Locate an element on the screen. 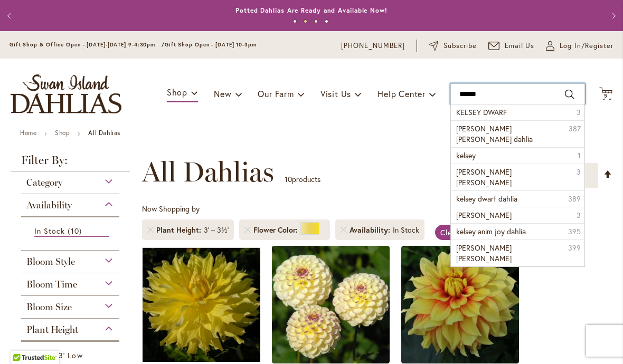  span: KELSEY DWARF is located at coordinates (482, 112).